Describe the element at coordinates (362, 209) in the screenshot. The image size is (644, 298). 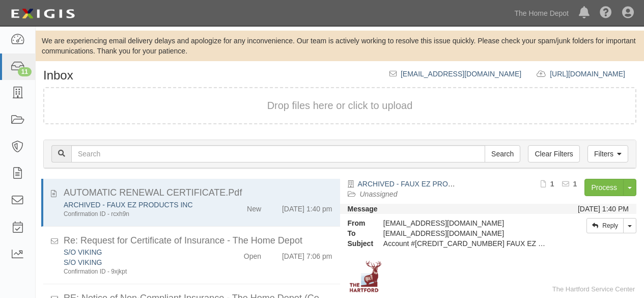
I see `strong: Message` at that location.